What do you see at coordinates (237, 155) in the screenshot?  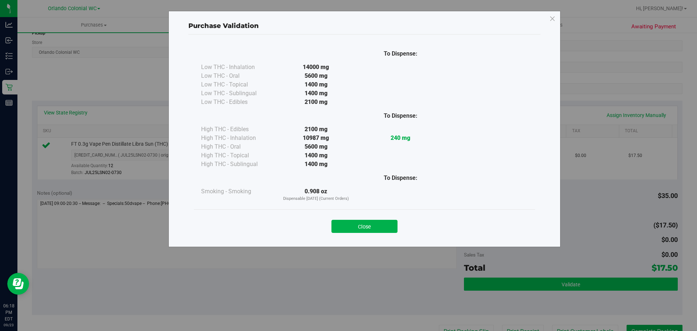 I see `div: High THC - Topical` at bounding box center [237, 155].